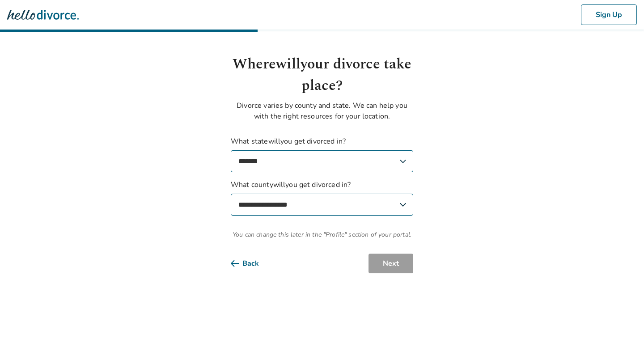  I want to click on h1: Where will your divorce take place?, so click(322, 75).